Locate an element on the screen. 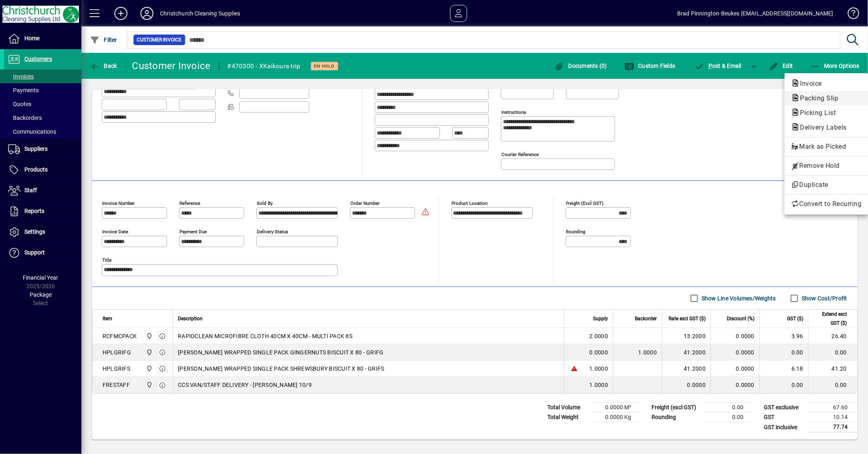  span: Packing Slip is located at coordinates (817, 98).